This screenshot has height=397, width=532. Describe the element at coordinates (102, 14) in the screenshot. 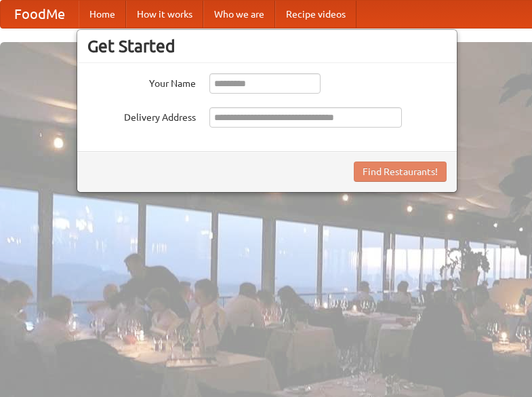

I see `a: Home` at that location.